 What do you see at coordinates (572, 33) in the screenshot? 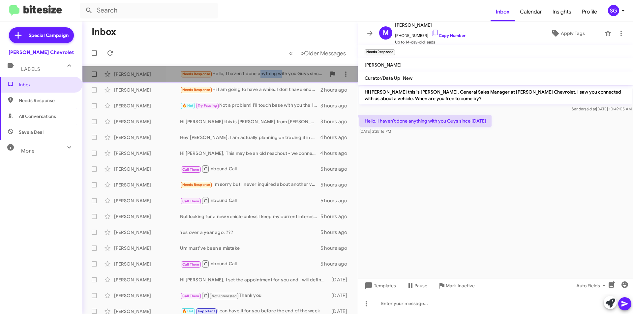
I see `span: Apply Tags` at bounding box center [572, 33].